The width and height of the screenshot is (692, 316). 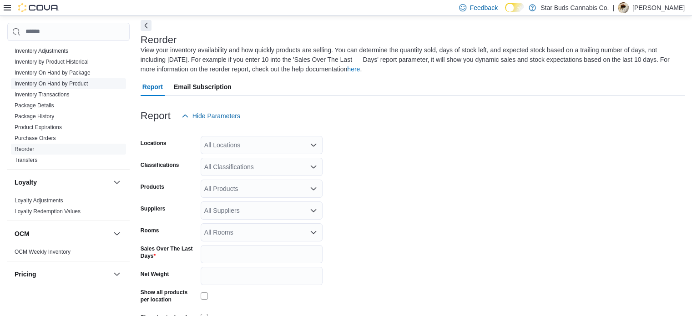 What do you see at coordinates (35, 138) in the screenshot?
I see `a: Purchase Orders` at bounding box center [35, 138].